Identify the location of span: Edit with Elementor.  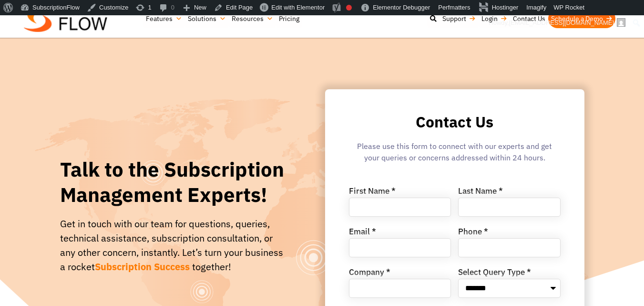
(298, 7).